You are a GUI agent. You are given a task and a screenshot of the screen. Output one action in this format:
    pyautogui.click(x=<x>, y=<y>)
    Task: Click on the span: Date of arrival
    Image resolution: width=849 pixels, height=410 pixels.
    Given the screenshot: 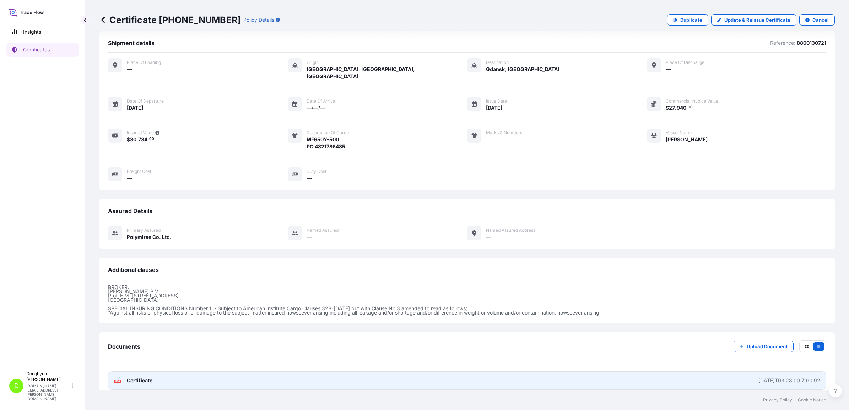 What is the action you would take?
    pyautogui.click(x=321, y=101)
    